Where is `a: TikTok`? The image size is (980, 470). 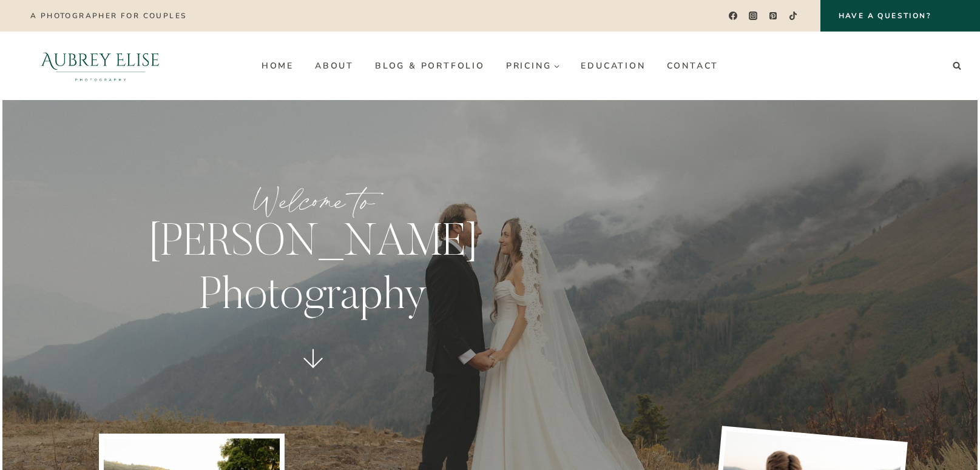 a: TikTok is located at coordinates (793, 16).